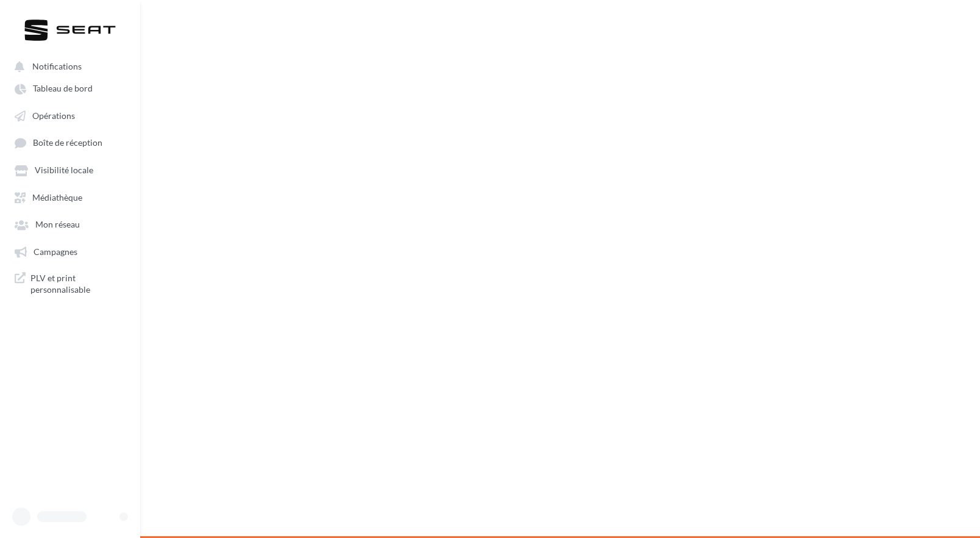  I want to click on span: Opérations, so click(54, 115).